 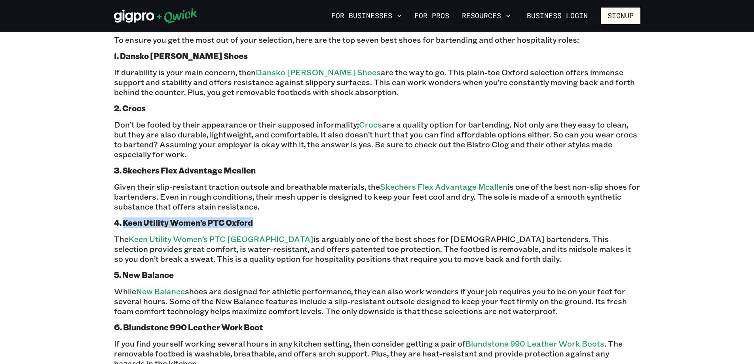 I want to click on a: Business Login, so click(x=557, y=16).